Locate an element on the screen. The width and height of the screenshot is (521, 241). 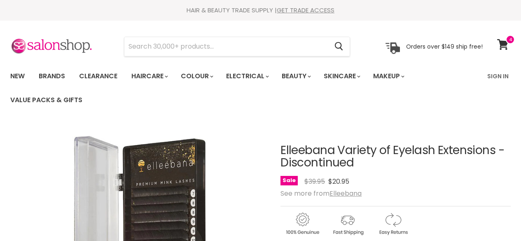
input: Search is located at coordinates (226, 47).